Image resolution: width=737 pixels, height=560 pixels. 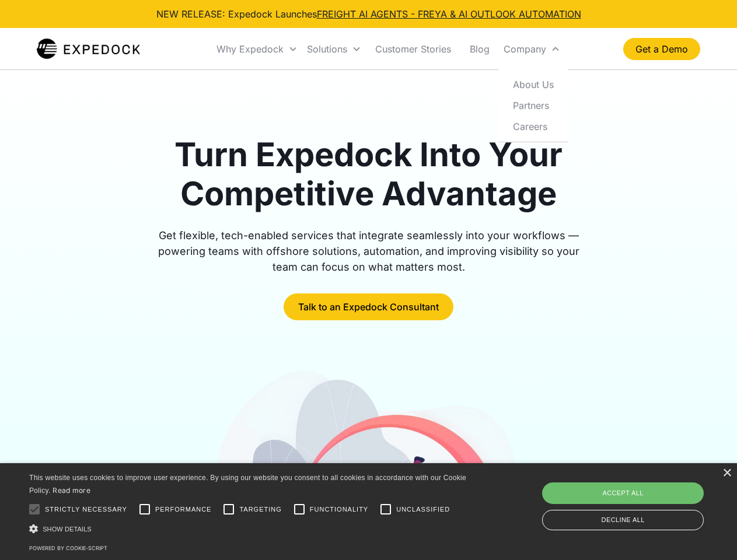 I want to click on img: Expedock Logo, so click(x=89, y=49).